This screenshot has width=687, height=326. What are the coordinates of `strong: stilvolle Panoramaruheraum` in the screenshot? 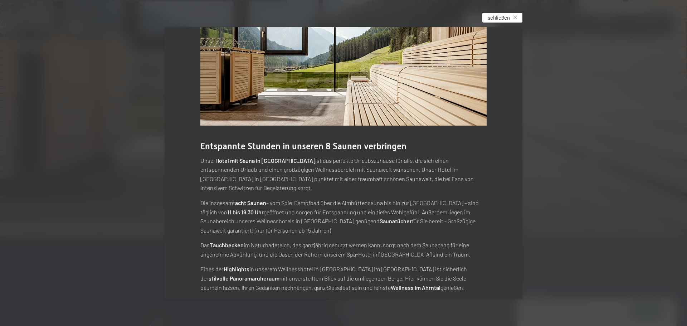 It's located at (244, 278).